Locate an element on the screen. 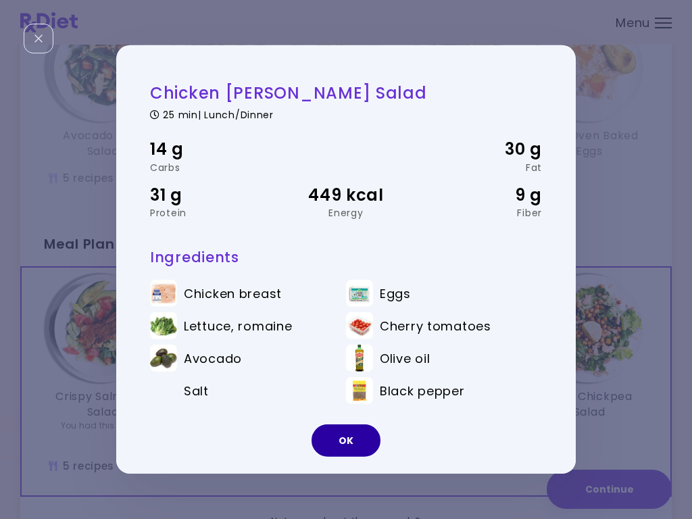 The width and height of the screenshot is (692, 519). span: Cherry tomatoes is located at coordinates (435, 326).